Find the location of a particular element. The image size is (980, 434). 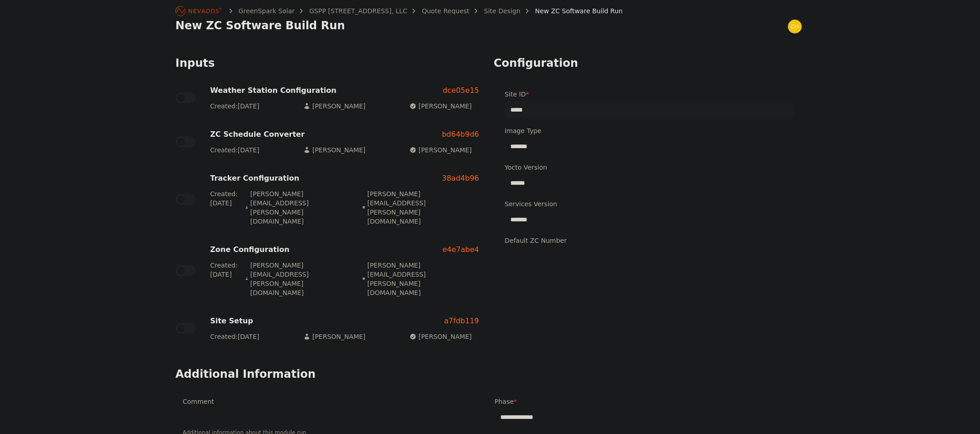

h3: Site Setup is located at coordinates (232, 321).